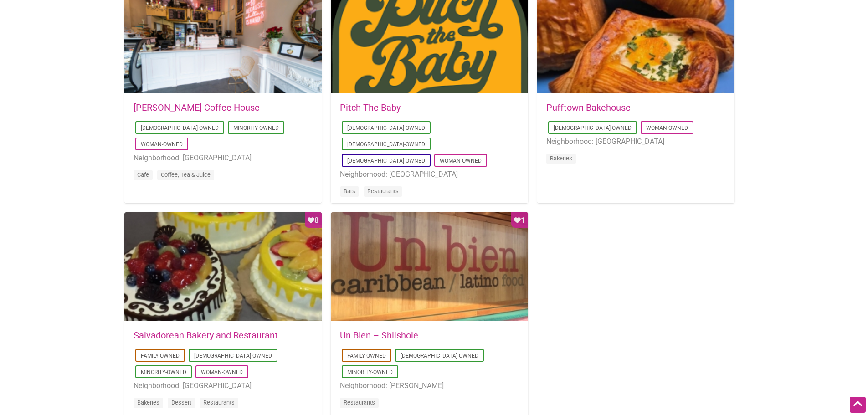 The image size is (868, 415). What do you see at coordinates (182, 402) in the screenshot?
I see `a: Dessert` at bounding box center [182, 402].